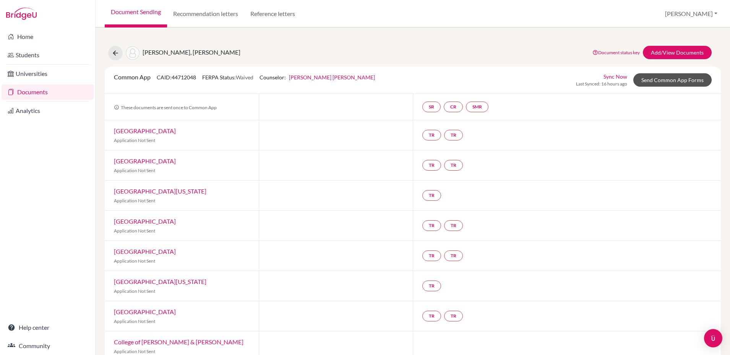 This screenshot has width=730, height=355. What do you see at coordinates (176, 77) in the screenshot?
I see `span: CAID: 44712048` at bounding box center [176, 77].